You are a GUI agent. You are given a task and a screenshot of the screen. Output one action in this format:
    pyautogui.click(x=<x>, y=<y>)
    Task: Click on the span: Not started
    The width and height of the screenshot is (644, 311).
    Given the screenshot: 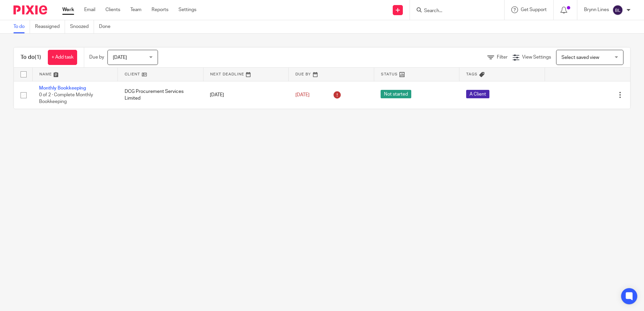 What is the action you would take?
    pyautogui.click(x=396, y=94)
    